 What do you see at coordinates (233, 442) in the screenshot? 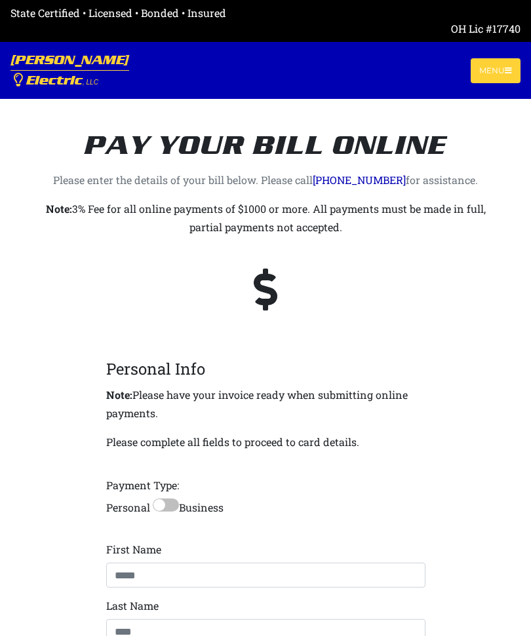
I see `p: Please complete all fields to proceed to card details.` at bounding box center [233, 442].